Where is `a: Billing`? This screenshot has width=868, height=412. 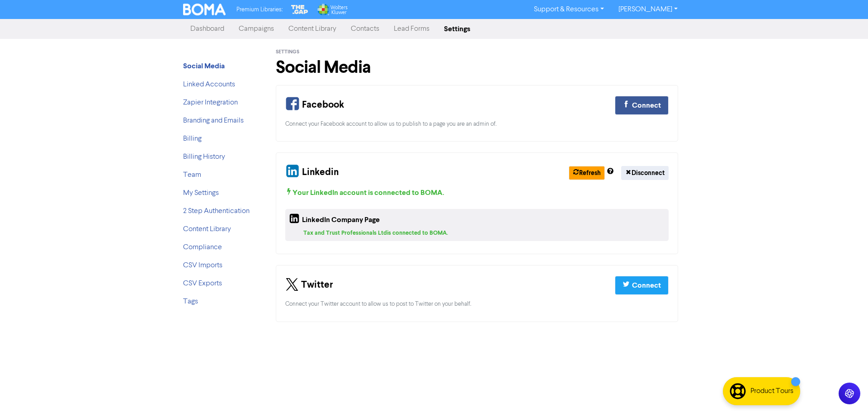
a: Billing is located at coordinates (192, 139).